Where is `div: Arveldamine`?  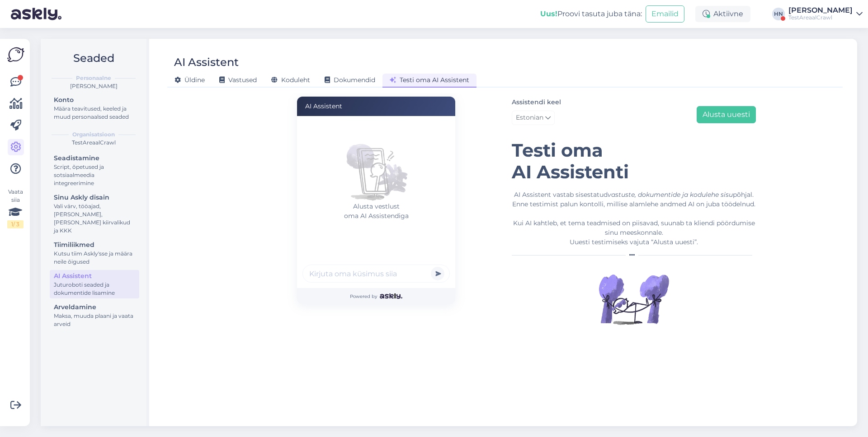 div: Arveldamine is located at coordinates (95, 307).